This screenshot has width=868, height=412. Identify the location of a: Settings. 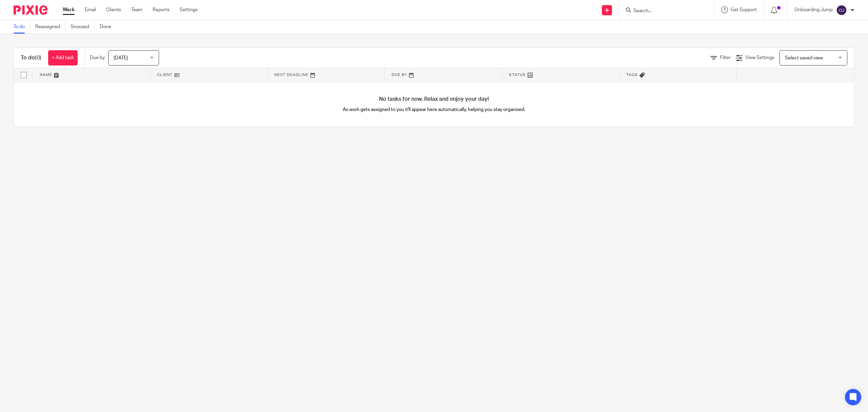
(189, 10).